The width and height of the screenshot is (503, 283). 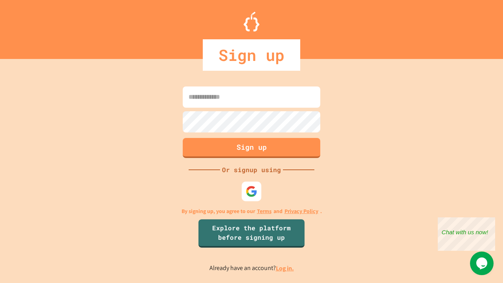 What do you see at coordinates (251, 148) in the screenshot?
I see `button: Sign up` at bounding box center [251, 148].